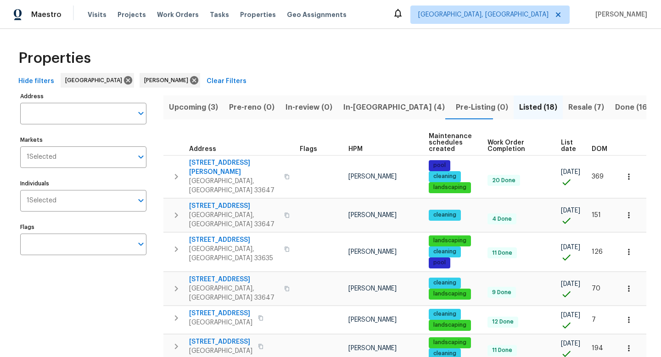 This screenshot has width=661, height=357. What do you see at coordinates (596, 289) in the screenshot?
I see `span: 70` at bounding box center [596, 289].